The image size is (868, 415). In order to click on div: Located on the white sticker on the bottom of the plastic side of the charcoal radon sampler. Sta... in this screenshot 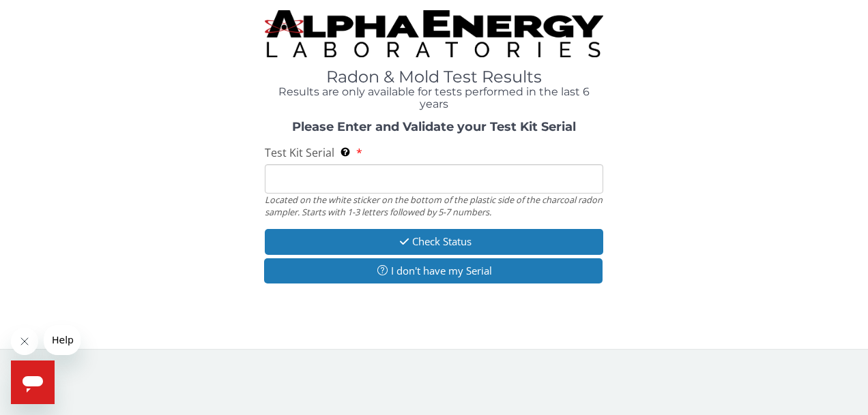, I will do `click(434, 206)`.